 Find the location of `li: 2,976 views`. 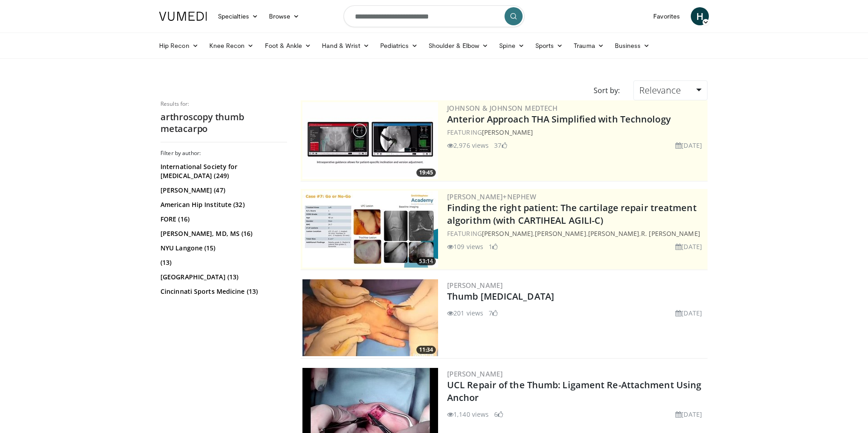

li: 2,976 views is located at coordinates (468, 145).